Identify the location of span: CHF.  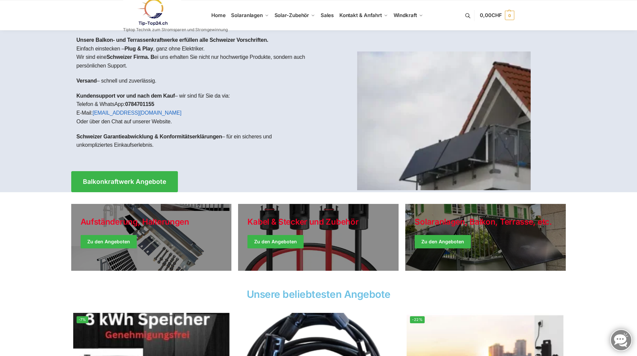
(496, 15).